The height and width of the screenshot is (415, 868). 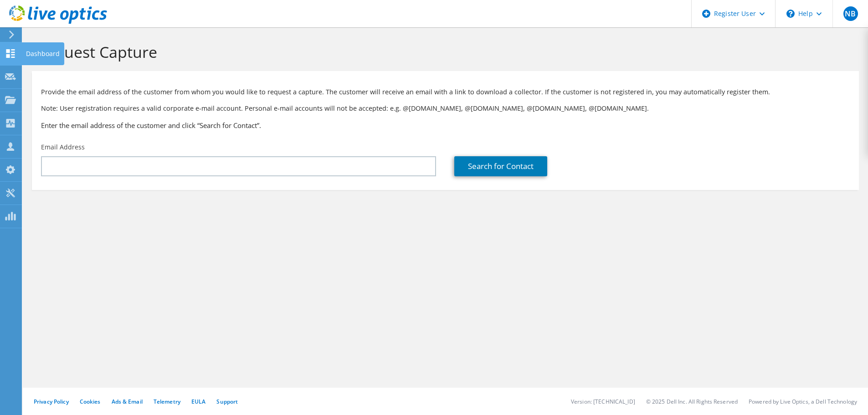 I want to click on h1: Request Capture, so click(x=443, y=52).